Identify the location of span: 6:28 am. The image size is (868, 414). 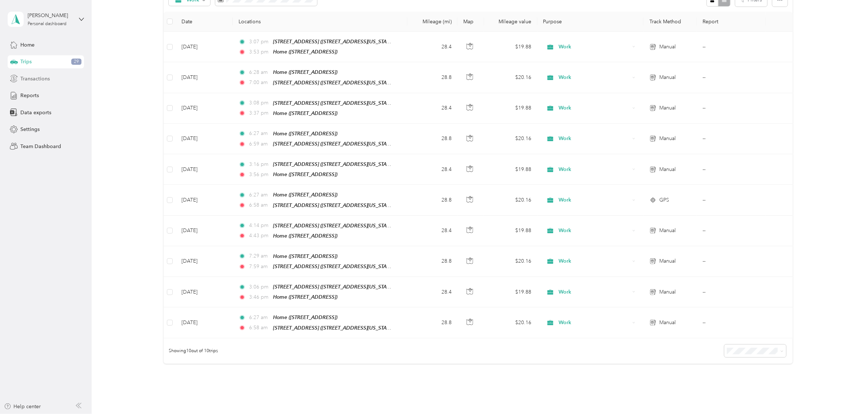
(259, 72).